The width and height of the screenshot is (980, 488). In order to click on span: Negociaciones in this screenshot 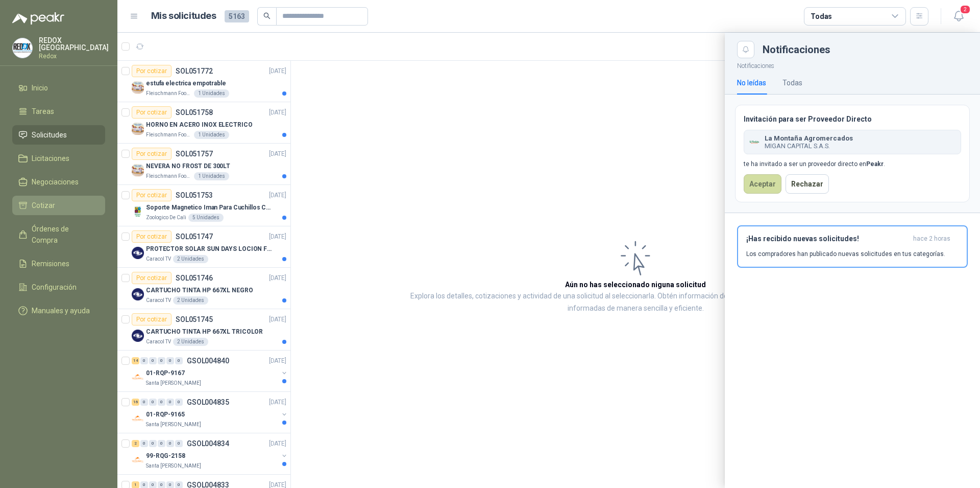, I will do `click(55, 182)`.